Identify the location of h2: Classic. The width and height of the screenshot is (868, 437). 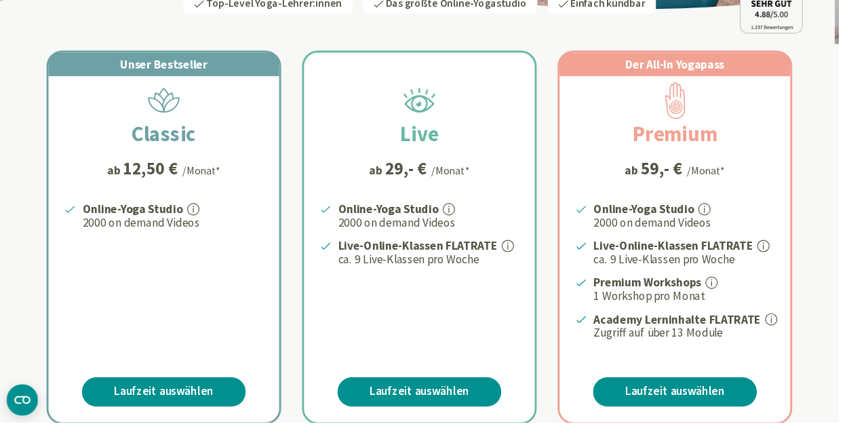
(169, 138).